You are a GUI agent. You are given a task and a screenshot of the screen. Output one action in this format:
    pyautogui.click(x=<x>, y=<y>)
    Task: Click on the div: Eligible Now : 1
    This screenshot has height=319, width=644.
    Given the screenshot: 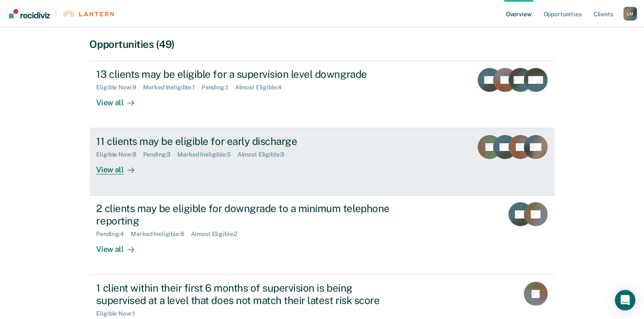 What is the action you would take?
    pyautogui.click(x=119, y=313)
    